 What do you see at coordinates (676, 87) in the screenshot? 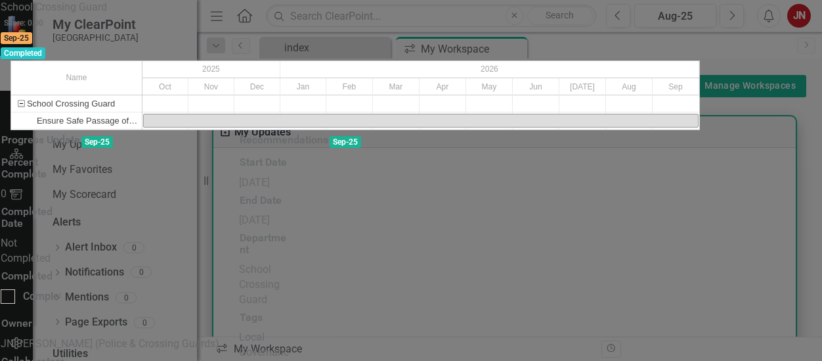
I see `div: Sep` at bounding box center [676, 87].